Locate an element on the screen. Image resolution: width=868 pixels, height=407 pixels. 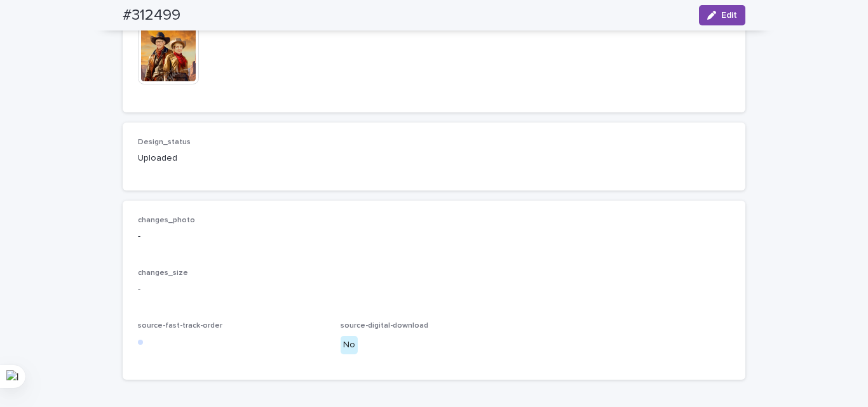
span: source-digital-download is located at coordinates (385, 326).